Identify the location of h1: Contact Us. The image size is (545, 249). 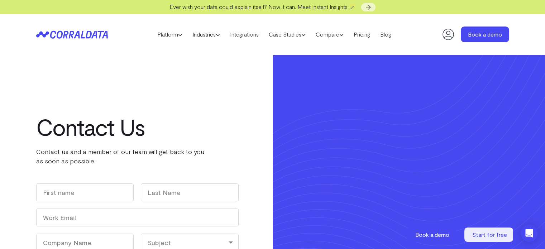
(129, 127).